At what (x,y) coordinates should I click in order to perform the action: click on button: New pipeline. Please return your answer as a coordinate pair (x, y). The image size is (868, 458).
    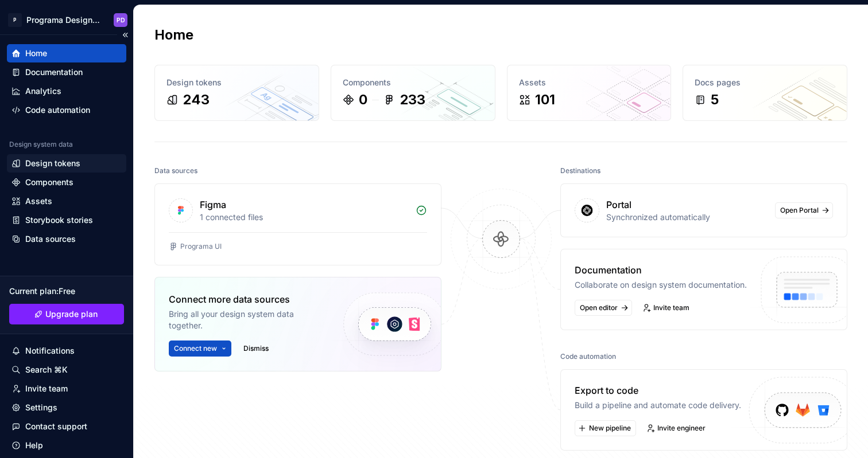
    Looking at the image, I should click on (605, 428).